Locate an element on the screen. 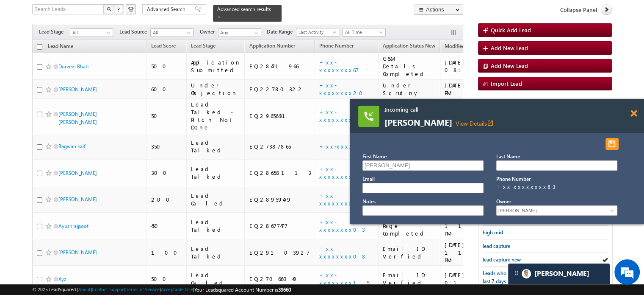 This screenshot has height=295, width=644. label: Owner is located at coordinates (504, 201).